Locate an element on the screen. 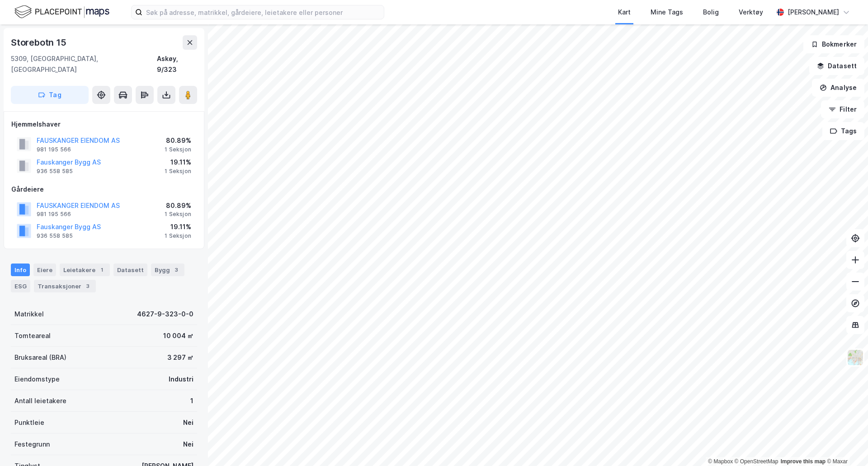 The width and height of the screenshot is (868, 466). div: Industri is located at coordinates (181, 380).